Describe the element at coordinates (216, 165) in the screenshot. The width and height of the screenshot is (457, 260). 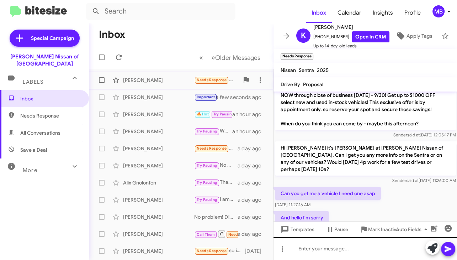
I see `div: No problem! Will you be back next week?` at that location.